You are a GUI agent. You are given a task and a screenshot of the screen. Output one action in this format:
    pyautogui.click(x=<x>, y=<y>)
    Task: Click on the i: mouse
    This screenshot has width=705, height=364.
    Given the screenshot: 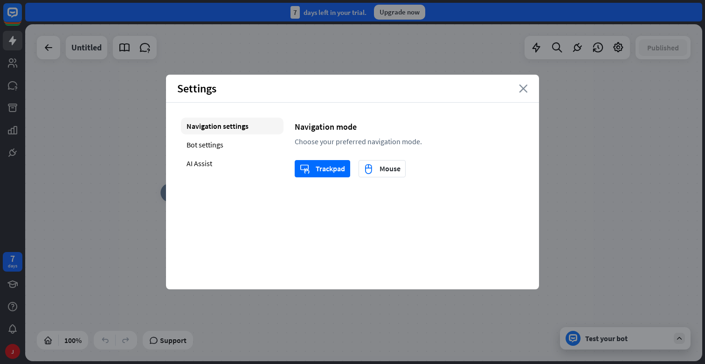 What is the action you would take?
    pyautogui.click(x=369, y=169)
    